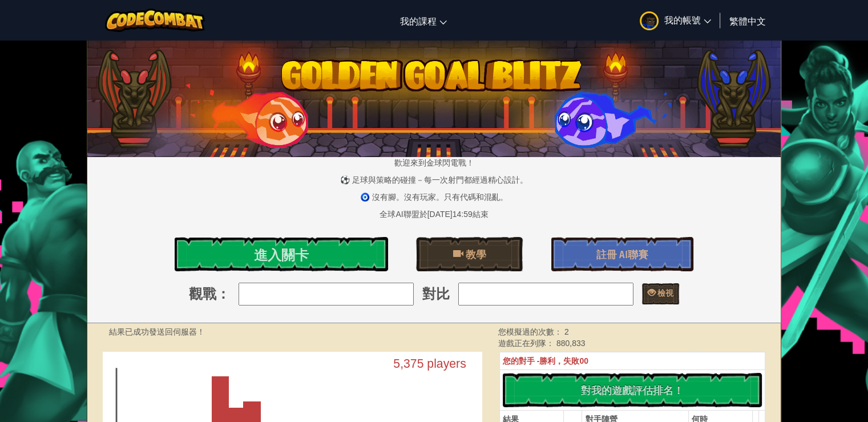 Image resolution: width=868 pixels, height=422 pixels. What do you see at coordinates (424, 21) in the screenshot?
I see `a: 我的課程` at bounding box center [424, 21].